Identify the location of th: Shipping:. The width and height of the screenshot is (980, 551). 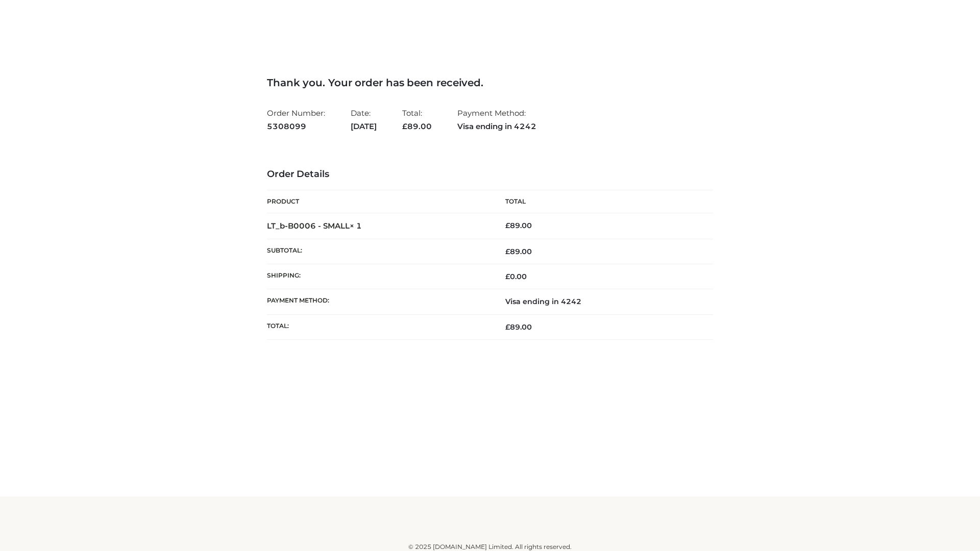
(379, 277).